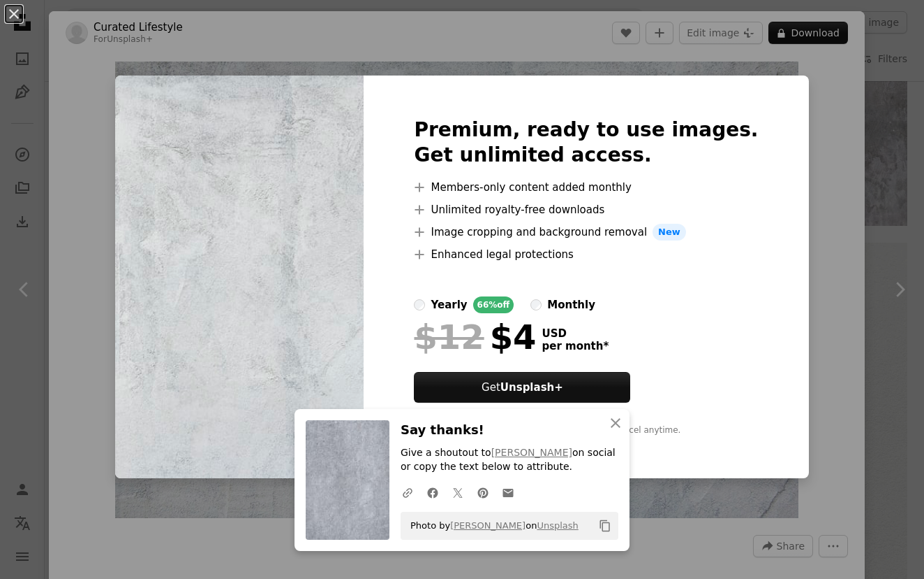 The image size is (924, 579). Describe the element at coordinates (522, 387) in the screenshot. I see `button: GetUnsplash+` at that location.